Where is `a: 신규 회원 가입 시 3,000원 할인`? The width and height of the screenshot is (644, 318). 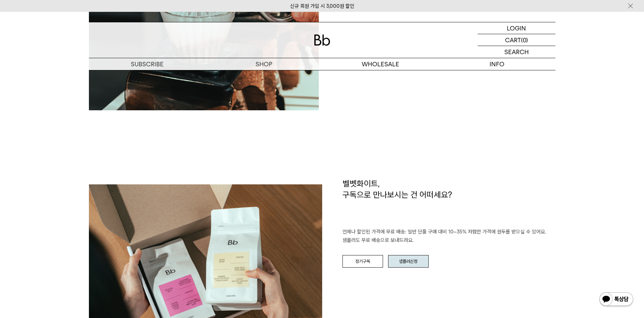 a: 신규 회원 가입 시 3,000원 할인 is located at coordinates (322, 6).